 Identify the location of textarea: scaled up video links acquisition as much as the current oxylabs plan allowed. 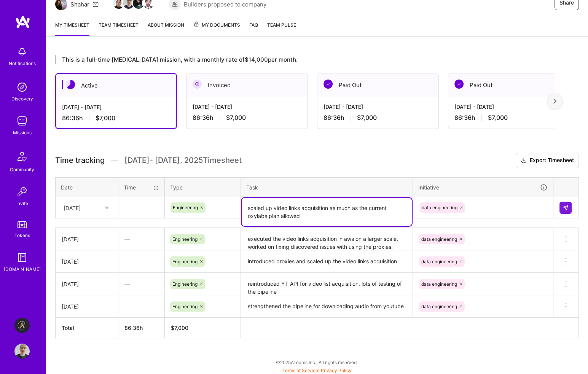
(326, 212).